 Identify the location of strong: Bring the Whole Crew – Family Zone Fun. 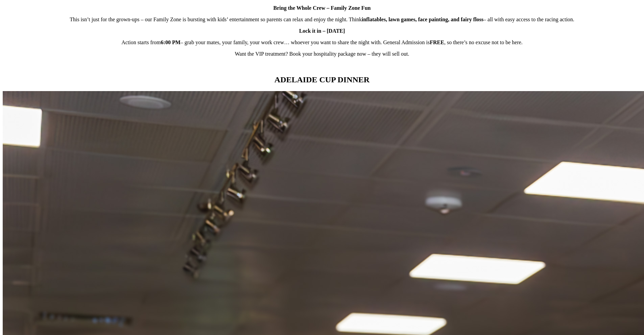
(322, 8).